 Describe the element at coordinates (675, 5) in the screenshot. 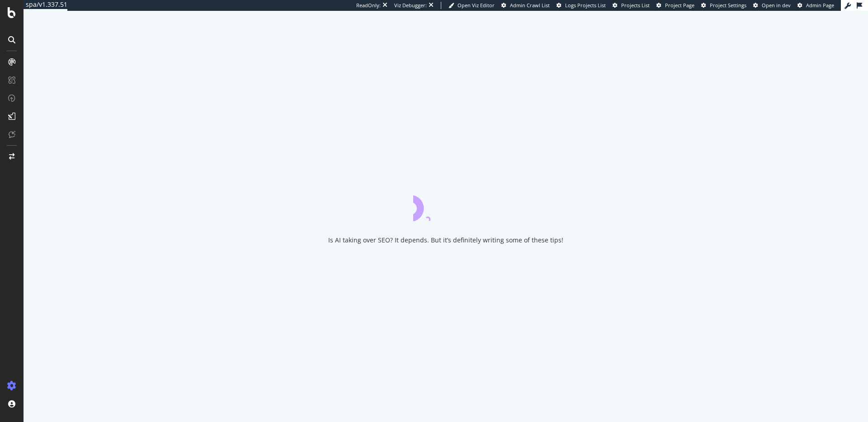

I see `a: Project Page` at that location.